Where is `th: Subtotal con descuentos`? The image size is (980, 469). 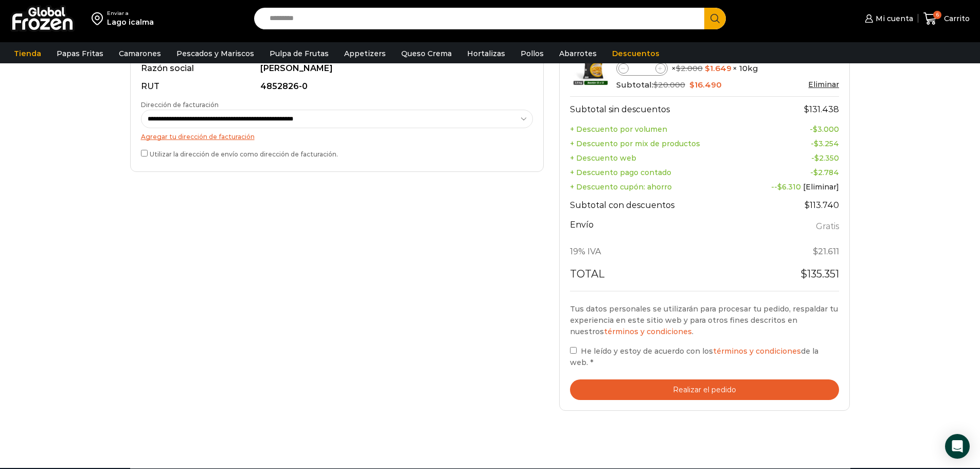 th: Subtotal con descuentos is located at coordinates (659, 206).